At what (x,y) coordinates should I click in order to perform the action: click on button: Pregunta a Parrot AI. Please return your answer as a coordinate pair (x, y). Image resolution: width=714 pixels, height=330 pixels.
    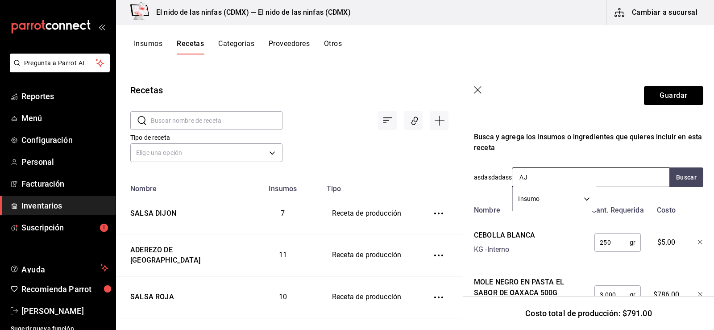
    Looking at the image, I should click on (60, 63).